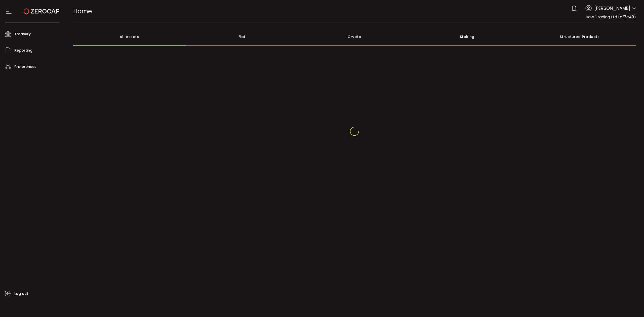 The width and height of the screenshot is (644, 317). I want to click on span: Log out, so click(21, 294).